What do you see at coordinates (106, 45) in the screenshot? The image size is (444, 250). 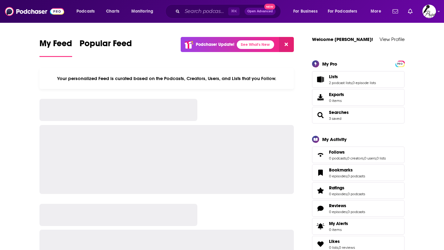 I see `span: Popular Feed` at bounding box center [106, 45].